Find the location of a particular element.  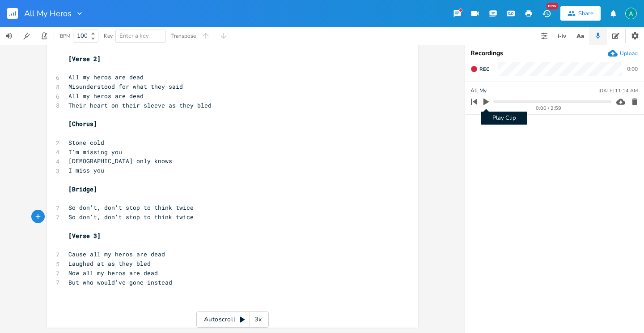

span: [Bridge] is located at coordinates (83, 189).